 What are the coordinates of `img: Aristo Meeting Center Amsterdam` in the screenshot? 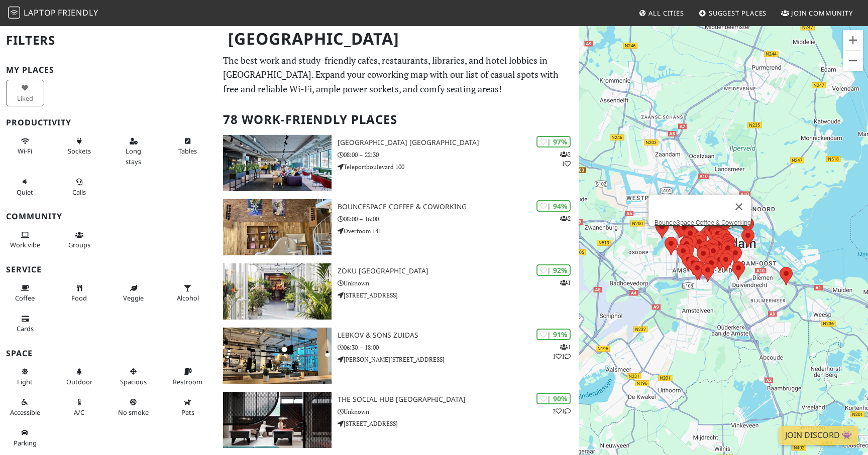 It's located at (278, 163).